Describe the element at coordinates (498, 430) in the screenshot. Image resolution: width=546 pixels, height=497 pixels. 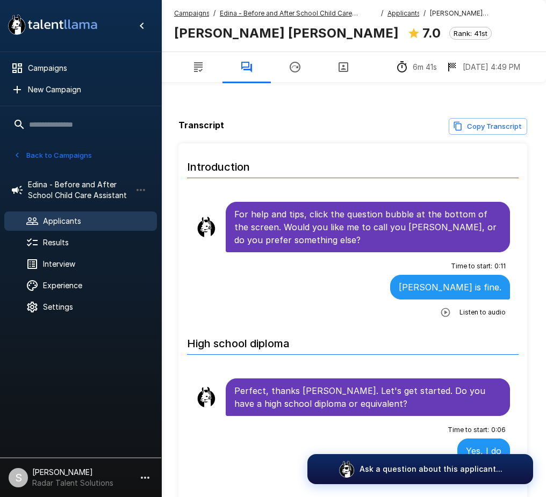
I see `span: 0 : 06` at that location.